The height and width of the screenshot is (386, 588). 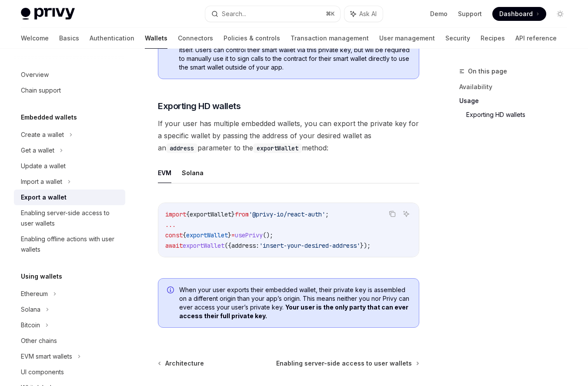 What do you see at coordinates (70, 75) in the screenshot?
I see `a: Overview` at bounding box center [70, 75].